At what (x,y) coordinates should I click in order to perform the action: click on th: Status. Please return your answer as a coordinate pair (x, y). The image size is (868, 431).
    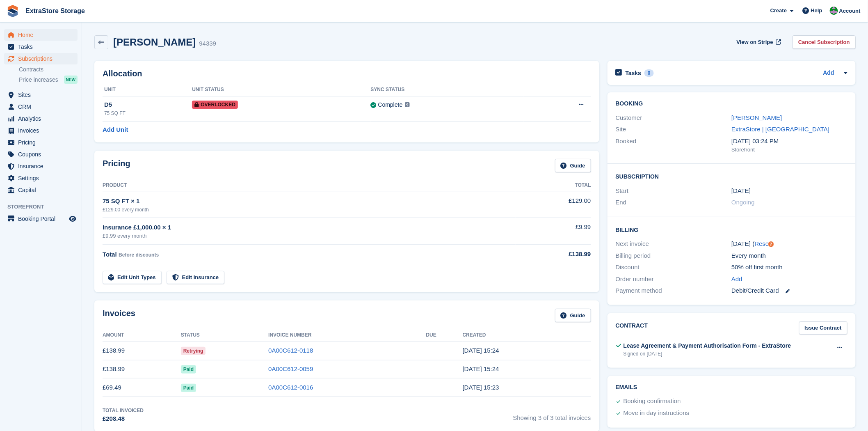
    Looking at the image, I should click on (224, 335).